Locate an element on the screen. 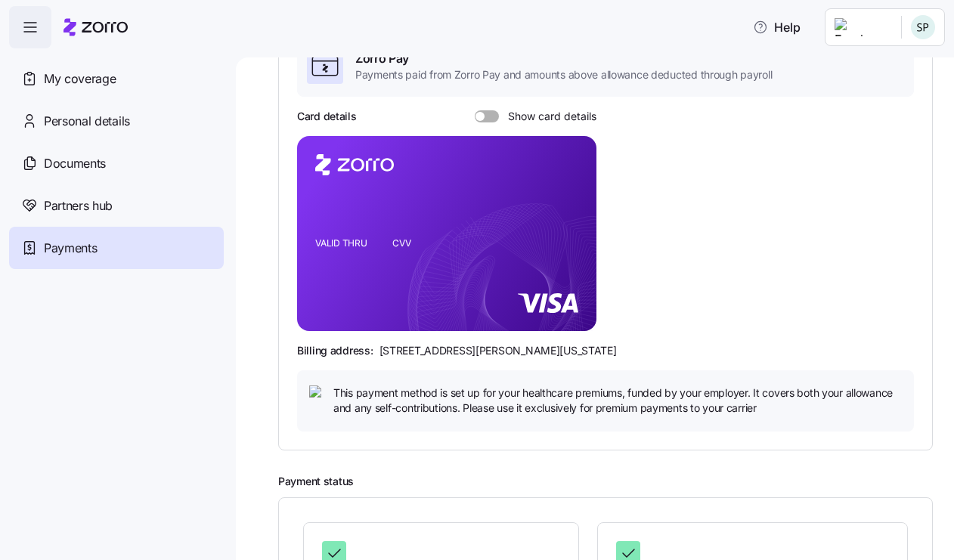  span: My coverage is located at coordinates (79, 78).